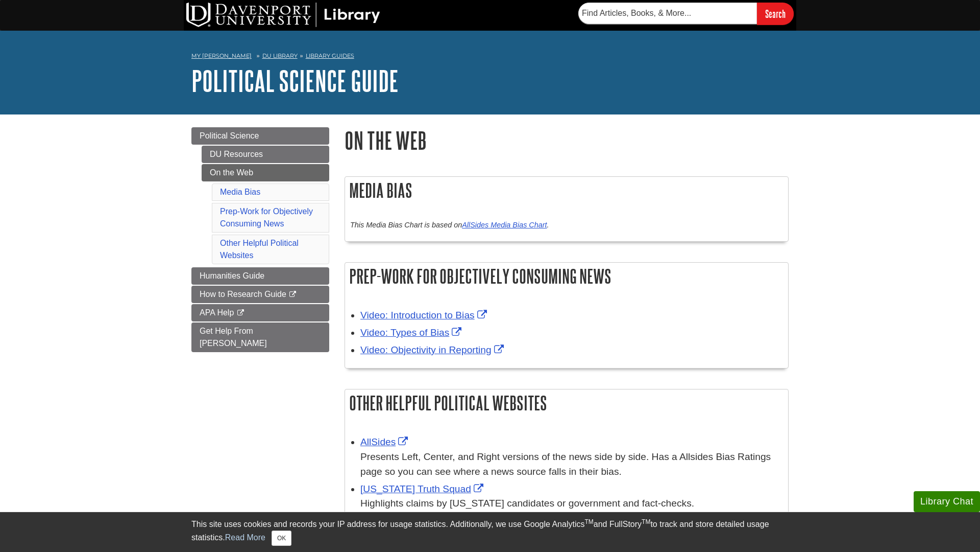  What do you see at coordinates (245, 537) in the screenshot?
I see `a: Read More` at bounding box center [245, 537].